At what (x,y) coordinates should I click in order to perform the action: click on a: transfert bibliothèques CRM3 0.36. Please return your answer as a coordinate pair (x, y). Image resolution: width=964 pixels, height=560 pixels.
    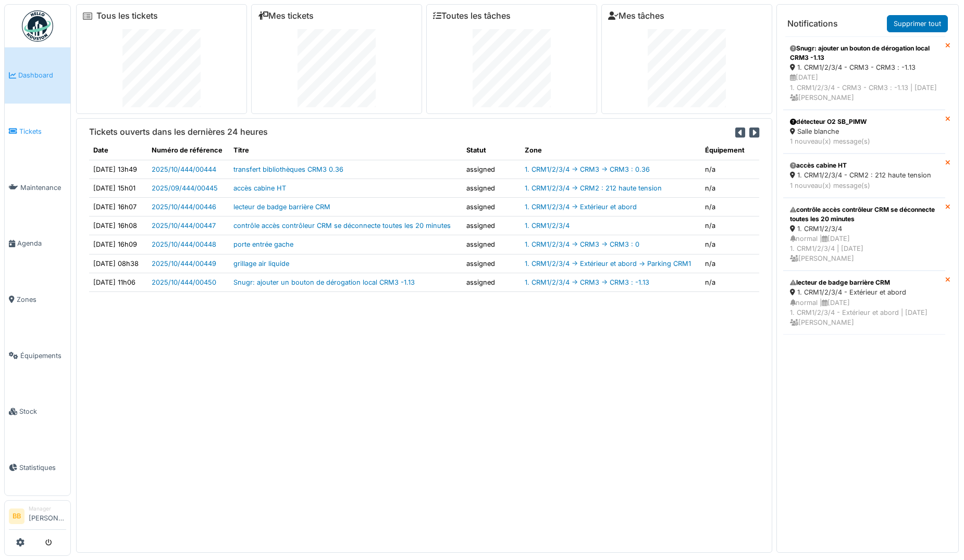
    Looking at the image, I should click on (288, 169).